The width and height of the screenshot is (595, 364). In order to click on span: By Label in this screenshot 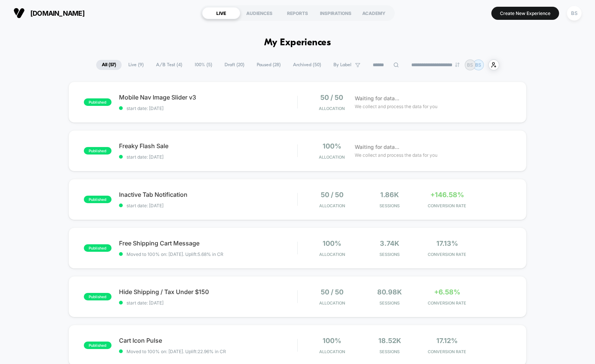, I will do `click(342, 65)`.